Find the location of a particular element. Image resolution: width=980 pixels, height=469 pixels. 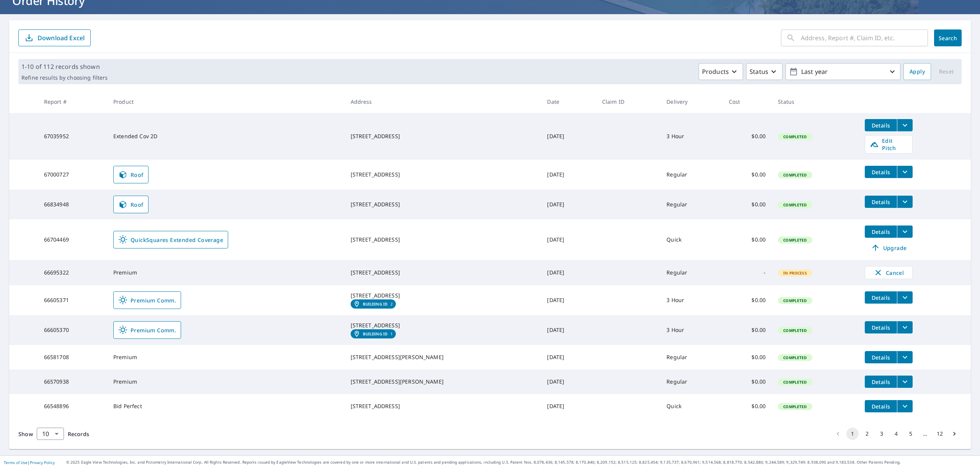

p: Download Excel is located at coordinates (61, 38).